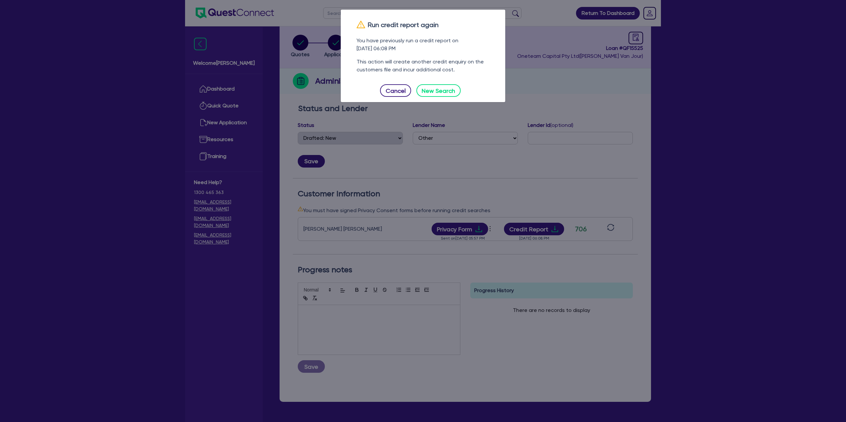 This screenshot has width=846, height=422. What do you see at coordinates (395, 90) in the screenshot?
I see `button: Cancel` at bounding box center [395, 90].